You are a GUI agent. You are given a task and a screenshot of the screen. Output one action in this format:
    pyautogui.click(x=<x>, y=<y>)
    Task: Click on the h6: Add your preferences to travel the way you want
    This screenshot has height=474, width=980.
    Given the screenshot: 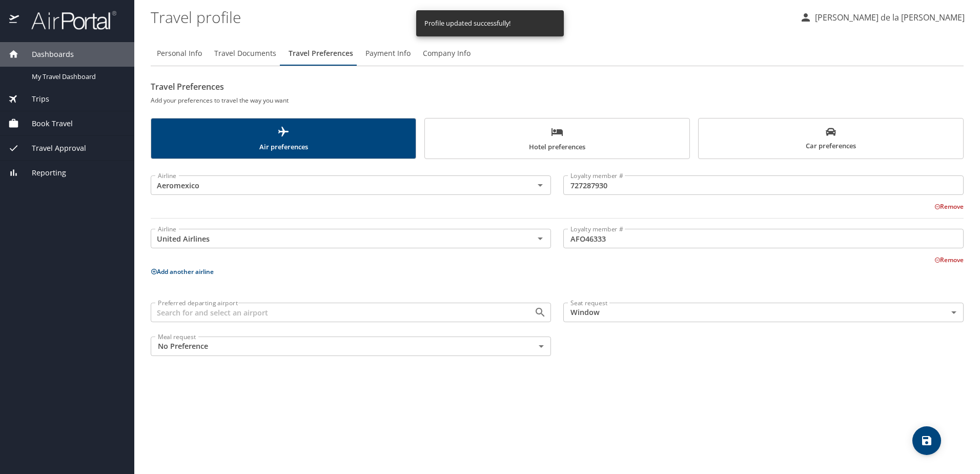 What is the action you would take?
    pyautogui.click(x=557, y=100)
    